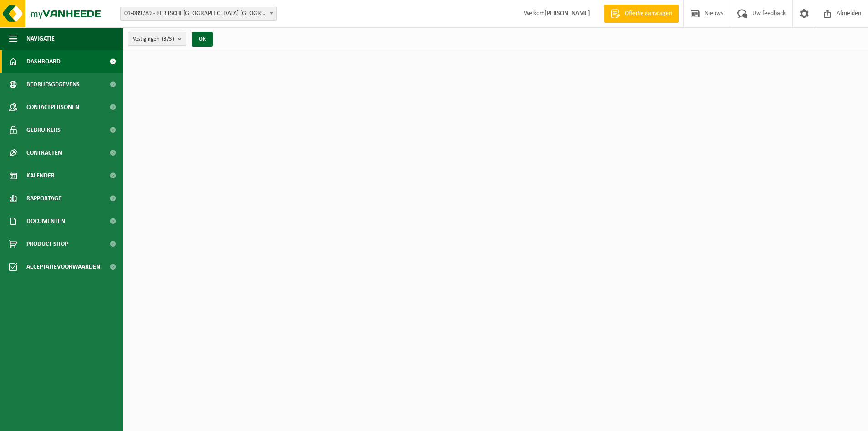 The image size is (868, 431). Describe the element at coordinates (153, 39) in the screenshot. I see `span: Vestigingen` at that location.